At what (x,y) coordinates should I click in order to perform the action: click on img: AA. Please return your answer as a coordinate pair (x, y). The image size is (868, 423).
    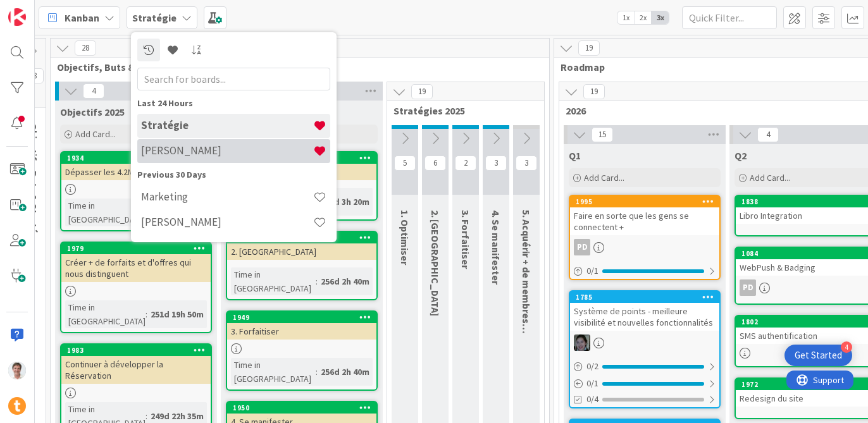
    Looking at the image, I should click on (582, 342).